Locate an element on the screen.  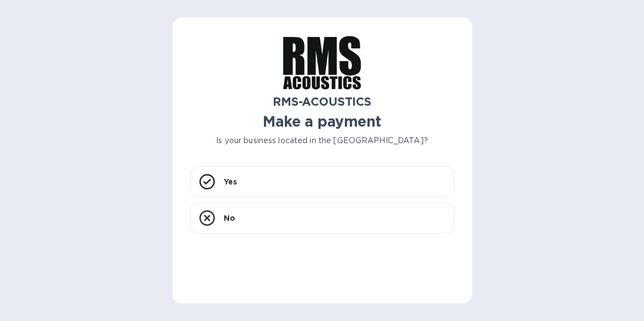
h1: Make a payment is located at coordinates (322, 121).